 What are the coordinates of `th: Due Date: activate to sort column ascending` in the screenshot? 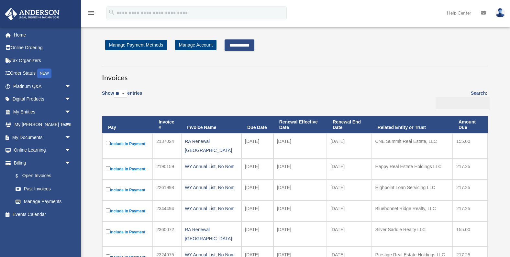 It's located at (257, 125).